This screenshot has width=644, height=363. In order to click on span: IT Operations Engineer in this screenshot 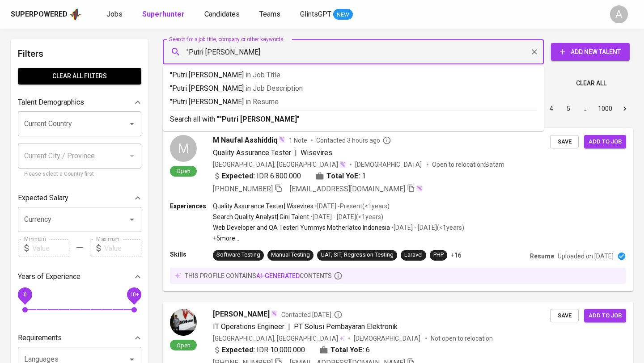, I will do `click(249, 327)`.